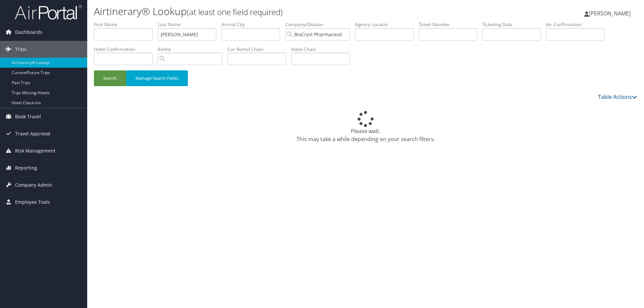 This screenshot has width=644, height=308. I want to click on label: Agency Locator, so click(387, 24).